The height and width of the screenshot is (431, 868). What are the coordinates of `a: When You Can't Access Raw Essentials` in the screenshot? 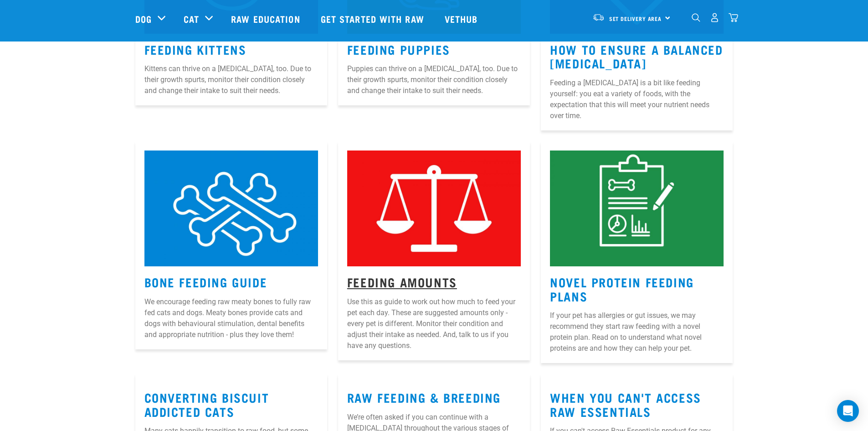 It's located at (625, 404).